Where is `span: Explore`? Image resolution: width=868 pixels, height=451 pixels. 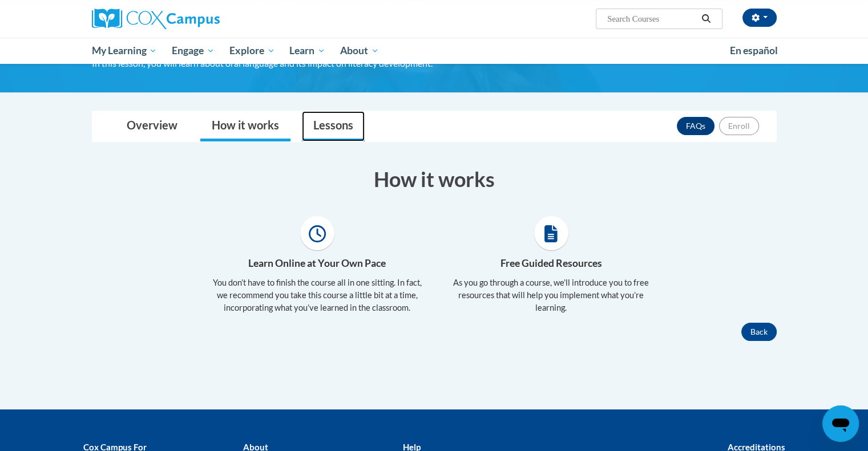 span: Explore is located at coordinates (252, 51).